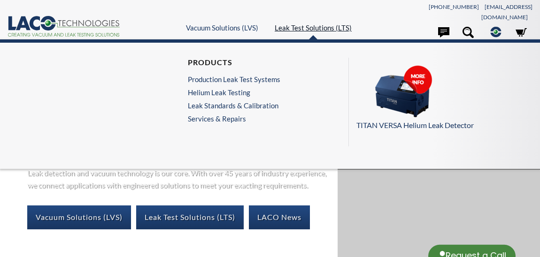  I want to click on img: Menu_Pods_TV.png, so click(403, 92).